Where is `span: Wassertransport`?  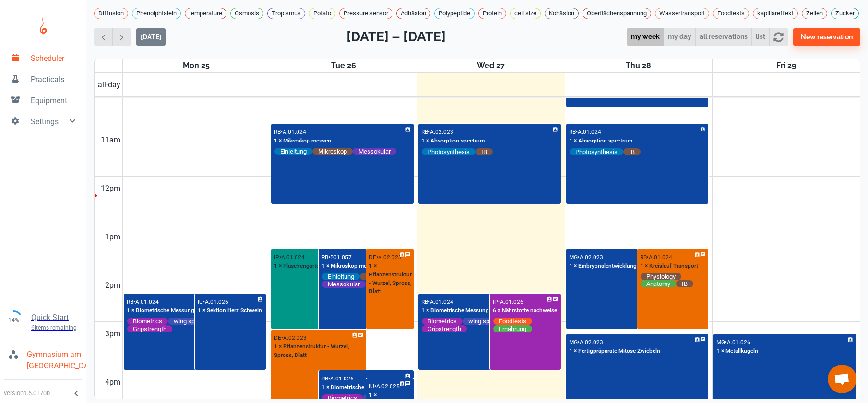 span: Wassertransport is located at coordinates (682, 13).